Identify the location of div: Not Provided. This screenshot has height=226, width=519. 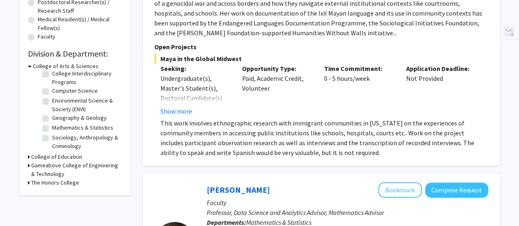
(441, 90).